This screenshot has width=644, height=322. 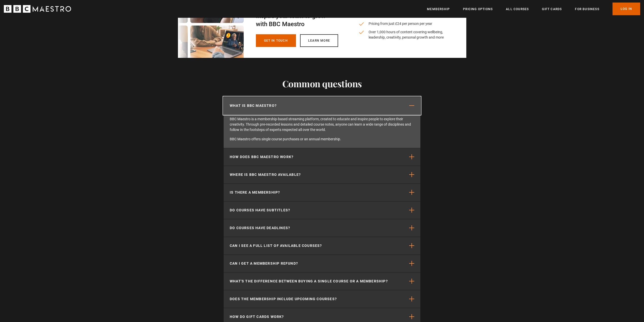 What do you see at coordinates (322, 106) in the screenshot?
I see `button: What is BBC Maestro?` at bounding box center [322, 106].